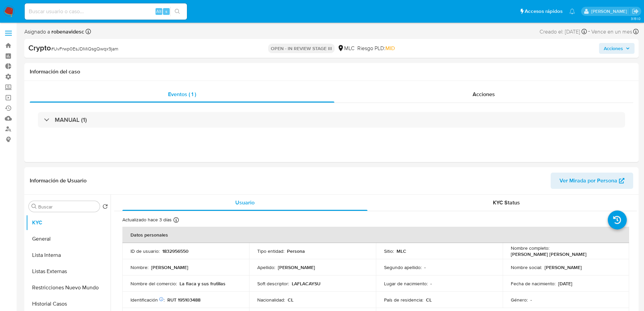  What do you see at coordinates (245, 203) in the screenshot?
I see `span: Usuario` at bounding box center [245, 203].